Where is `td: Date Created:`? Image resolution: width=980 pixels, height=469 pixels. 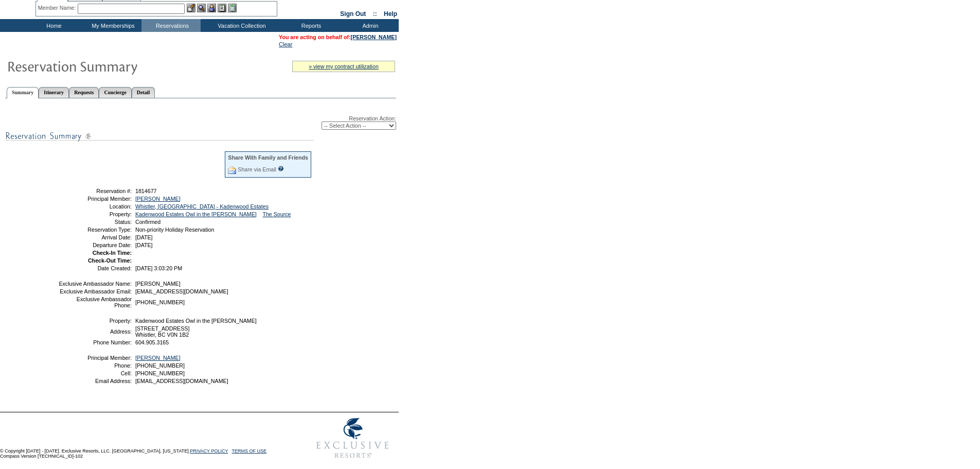 td: Date Created: is located at coordinates (95, 268).